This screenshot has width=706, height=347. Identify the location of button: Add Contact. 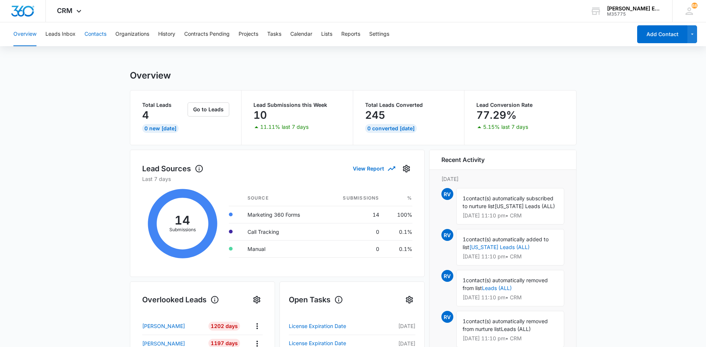
(662, 34).